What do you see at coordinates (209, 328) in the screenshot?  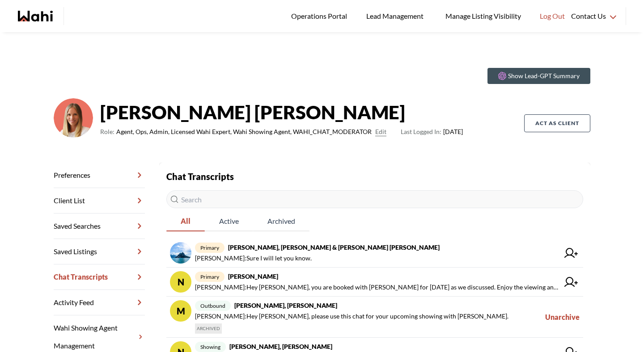 I see `span: ARCHIVED` at bounding box center [209, 328].